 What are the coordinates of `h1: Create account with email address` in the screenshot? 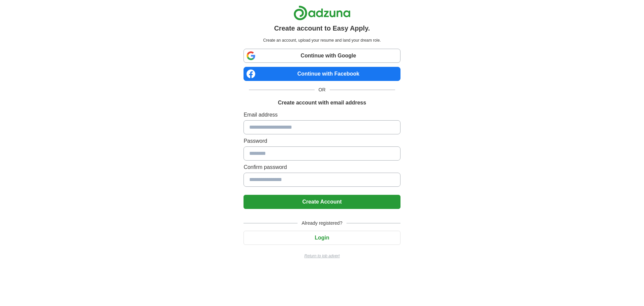 It's located at (322, 103).